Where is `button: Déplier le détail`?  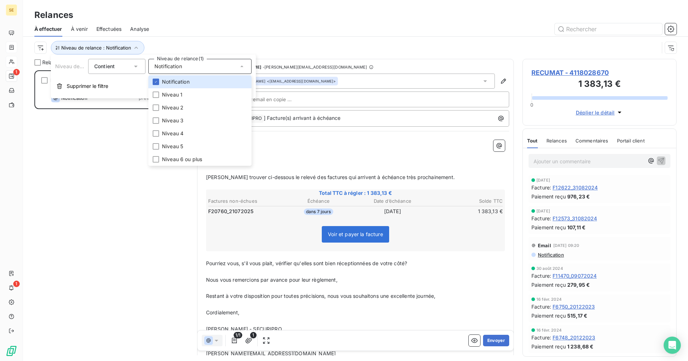 button: Déplier le détail is located at coordinates (600, 112).